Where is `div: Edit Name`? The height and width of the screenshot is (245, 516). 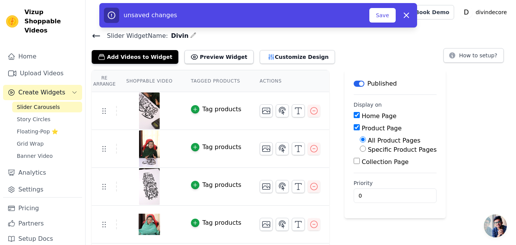
div: Edit Name is located at coordinates (193, 36).